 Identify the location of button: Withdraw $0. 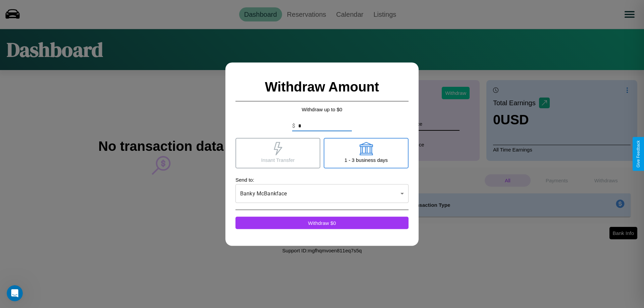
(322, 222).